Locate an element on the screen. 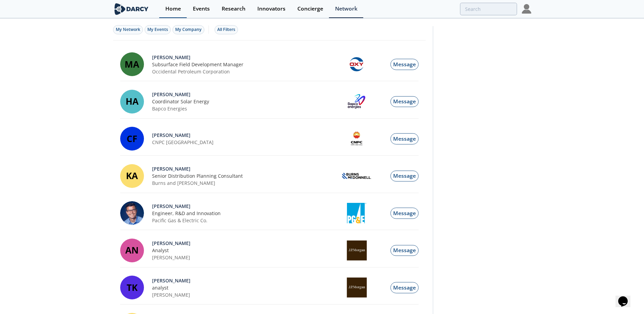 This screenshot has height=314, width=644. button: My Events is located at coordinates (158, 29).